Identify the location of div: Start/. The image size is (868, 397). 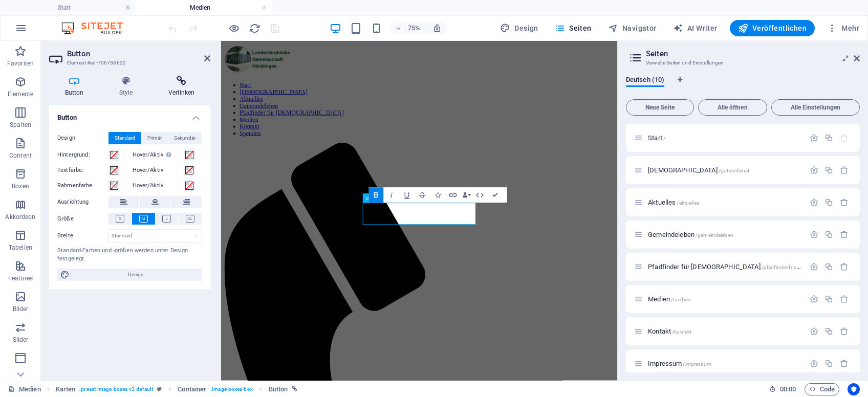
(725, 137).